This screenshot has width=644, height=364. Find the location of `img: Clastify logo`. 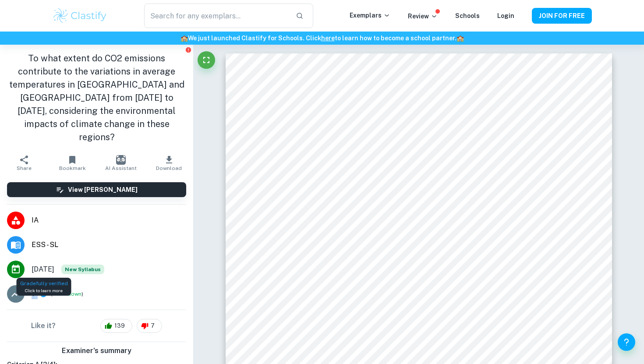

img: Clastify logo is located at coordinates (80, 16).